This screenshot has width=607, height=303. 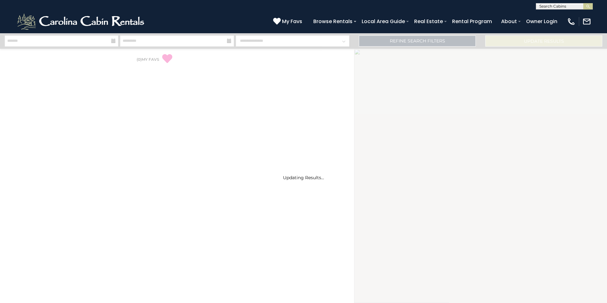 I want to click on a: Browse Rentals, so click(x=333, y=21).